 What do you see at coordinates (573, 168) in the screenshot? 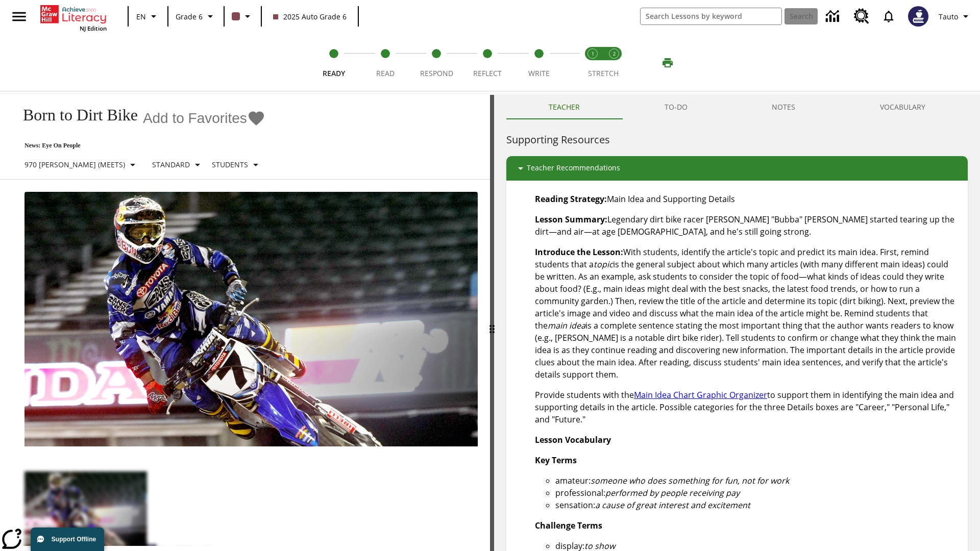
I see `p: Teacher Recommendations` at bounding box center [573, 168].